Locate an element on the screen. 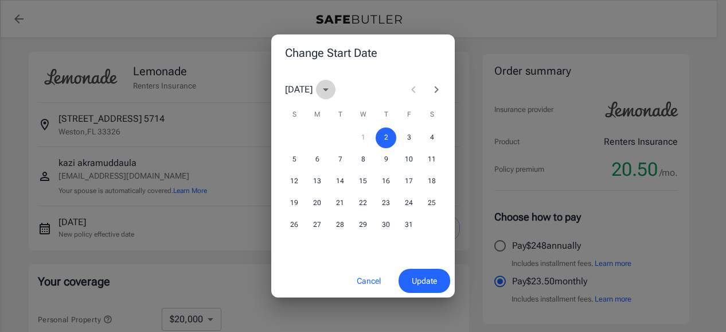 This screenshot has height=332, width=726. span: Saturday is located at coordinates (432, 115).